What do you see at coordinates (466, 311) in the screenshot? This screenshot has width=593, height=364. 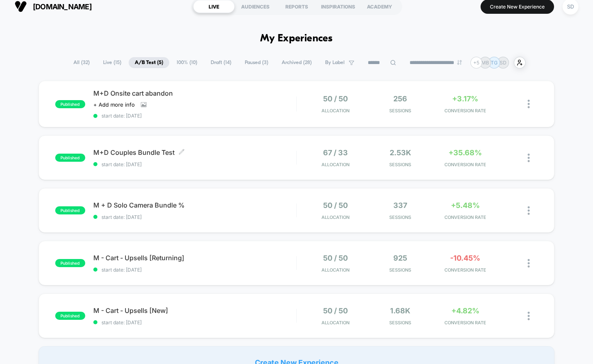 I see `span: +4.82%` at bounding box center [466, 311].